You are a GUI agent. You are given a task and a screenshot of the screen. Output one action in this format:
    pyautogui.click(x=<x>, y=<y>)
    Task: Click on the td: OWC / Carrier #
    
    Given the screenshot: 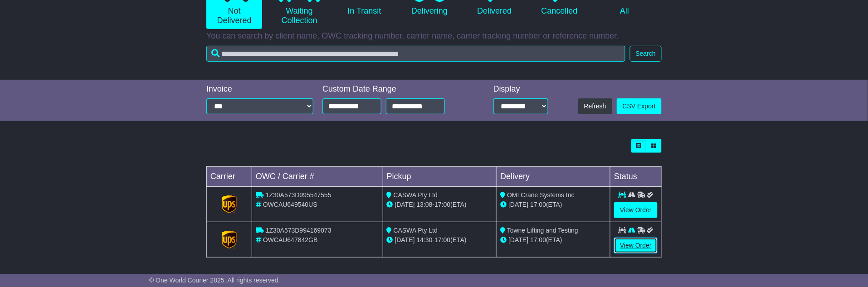 What is the action you would take?
    pyautogui.click(x=318, y=177)
    